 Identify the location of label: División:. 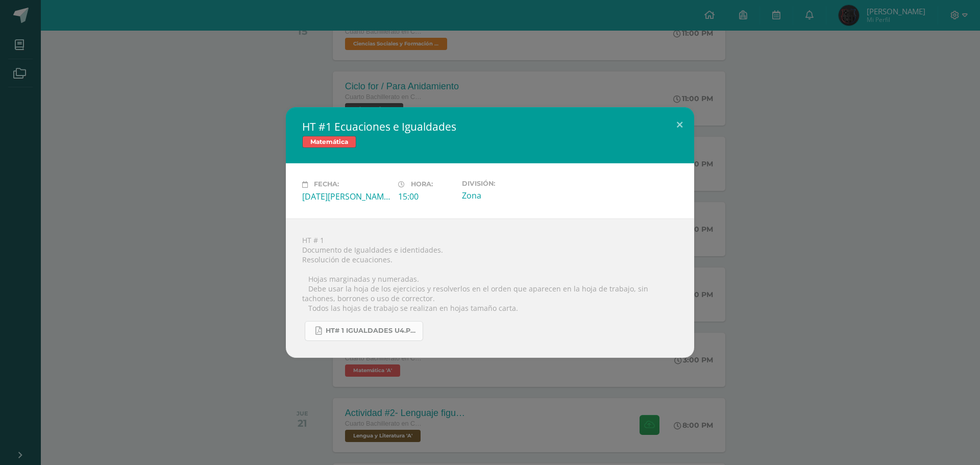
(506, 183).